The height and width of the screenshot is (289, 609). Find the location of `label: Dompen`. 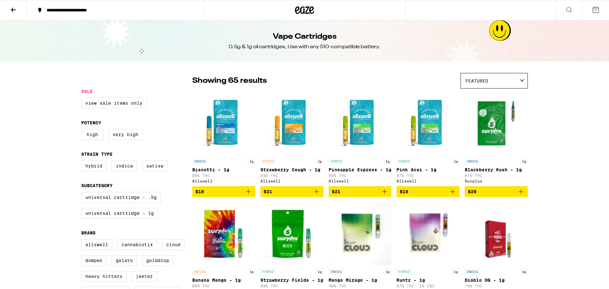

label: Dompen is located at coordinates (94, 260).